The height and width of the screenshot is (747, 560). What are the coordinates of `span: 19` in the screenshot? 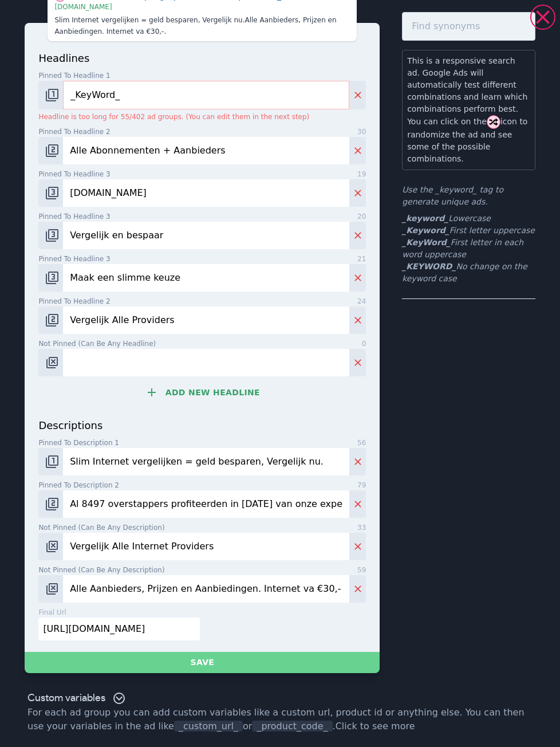 It's located at (362, 174).